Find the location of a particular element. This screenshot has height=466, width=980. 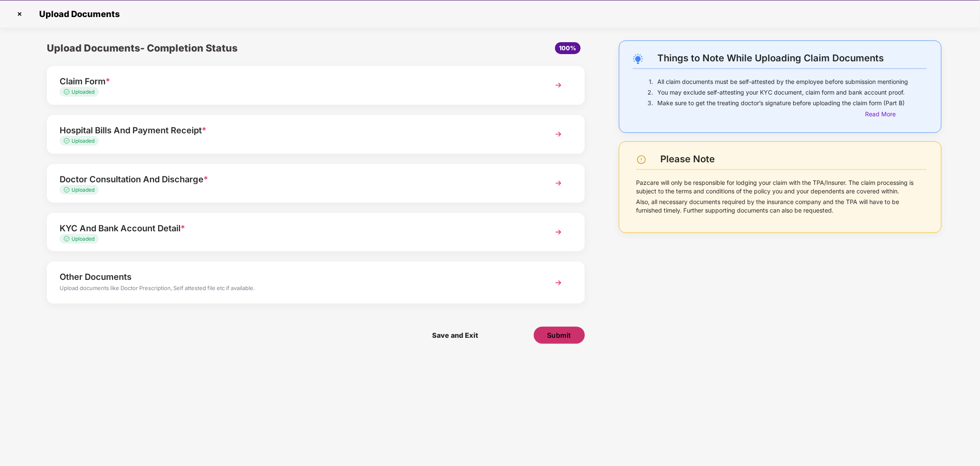

span: Save and Exit is located at coordinates (455, 335).